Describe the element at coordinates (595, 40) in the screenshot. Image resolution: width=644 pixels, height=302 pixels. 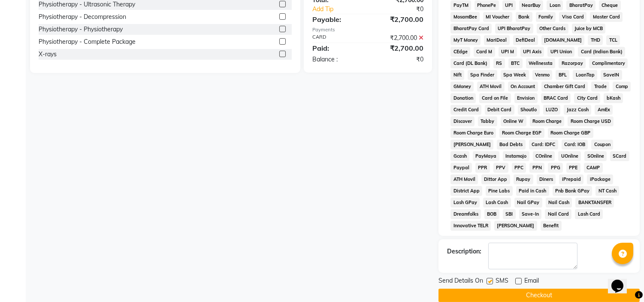
I see `span: THD` at that location.